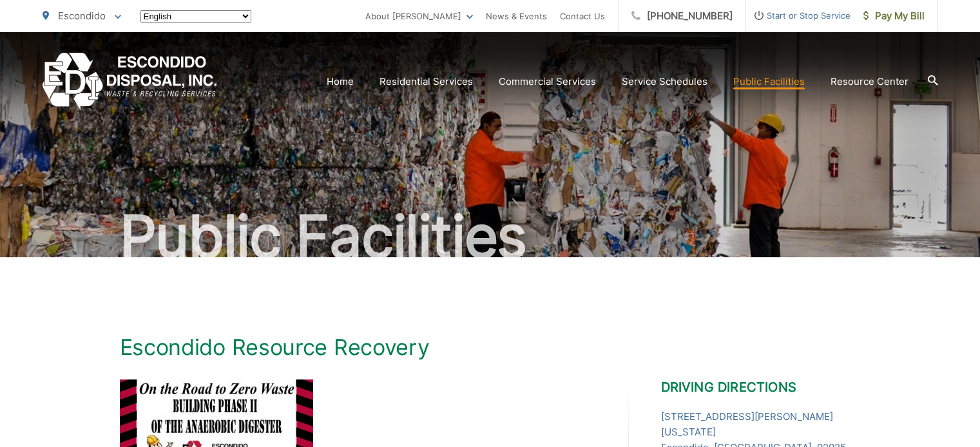  What do you see at coordinates (490, 237) in the screenshot?
I see `h2: Public Facilities` at bounding box center [490, 237].